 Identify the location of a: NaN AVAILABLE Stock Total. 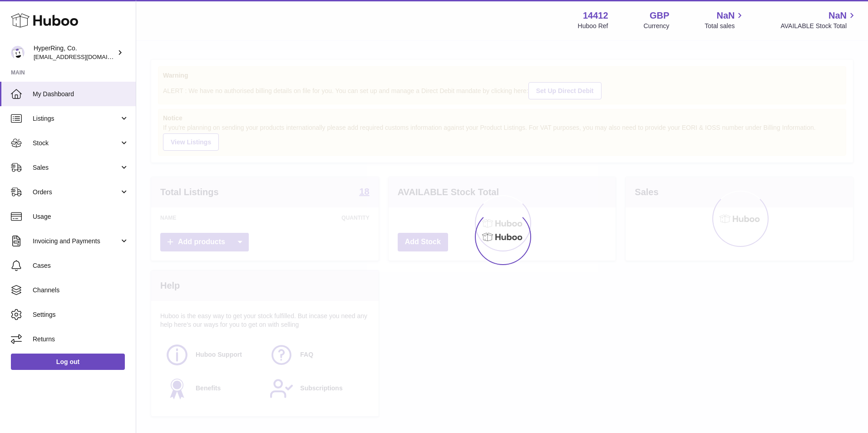
(818, 20).